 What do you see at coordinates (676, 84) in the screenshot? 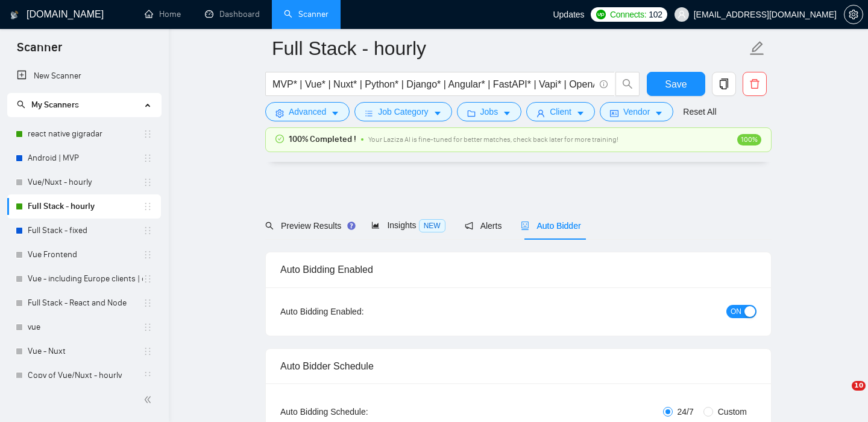
I see `button: Save` at bounding box center [676, 84].